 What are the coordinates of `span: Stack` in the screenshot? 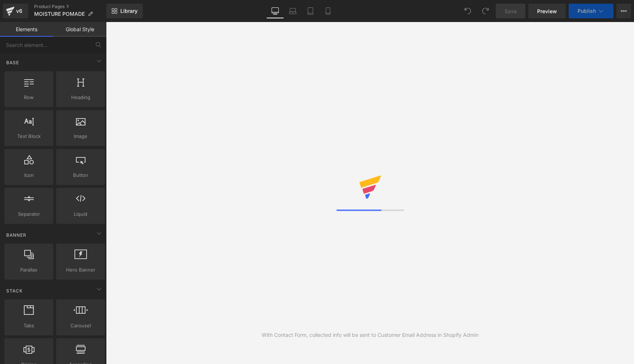 It's located at (14, 290).